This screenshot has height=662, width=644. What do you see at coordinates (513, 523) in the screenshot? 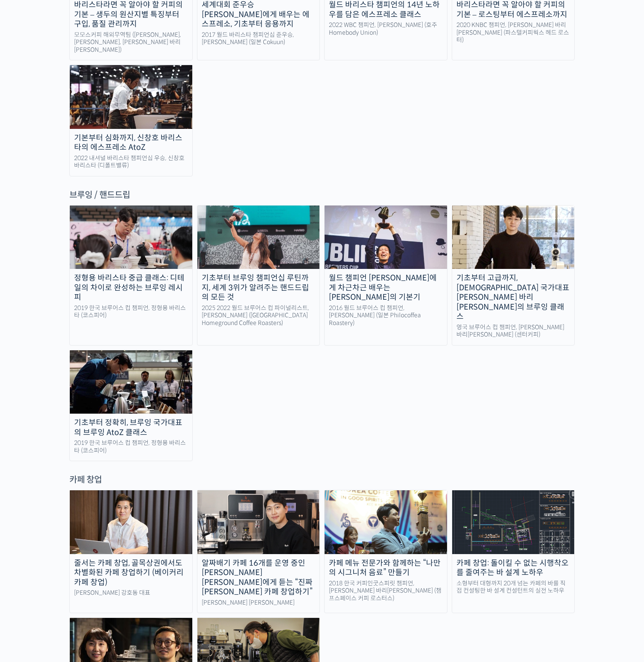
I see `img: bar_planning_thumbnail.png` at bounding box center [513, 523].